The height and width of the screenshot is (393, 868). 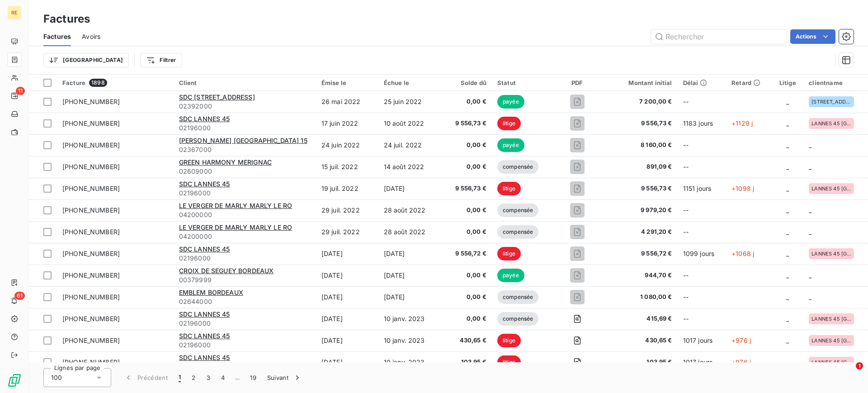 I want to click on span: 02367000, so click(x=245, y=150).